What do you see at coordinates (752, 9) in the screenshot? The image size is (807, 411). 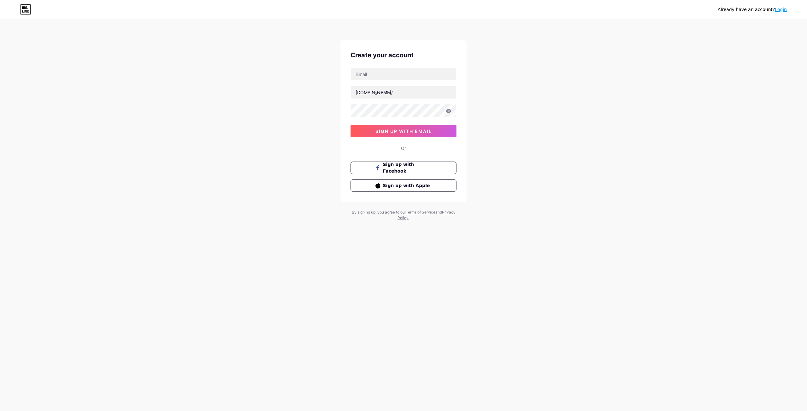 I see `div: Already have an account?` at bounding box center [752, 9].